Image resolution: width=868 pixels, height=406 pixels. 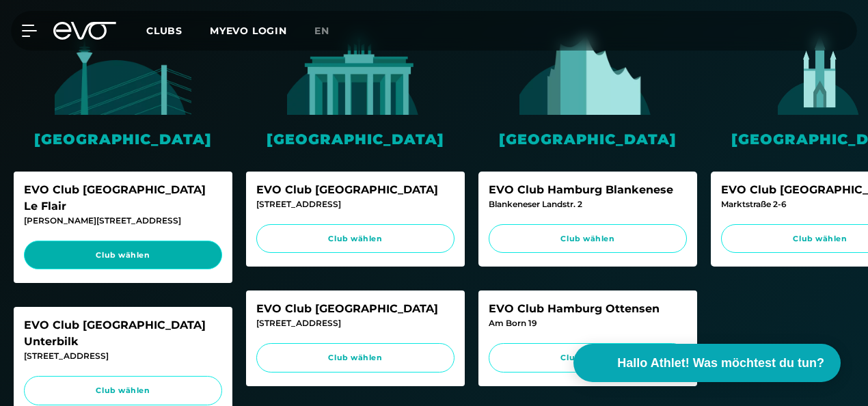 What do you see at coordinates (178, 30) in the screenshot?
I see `a: Clubs` at bounding box center [178, 30].